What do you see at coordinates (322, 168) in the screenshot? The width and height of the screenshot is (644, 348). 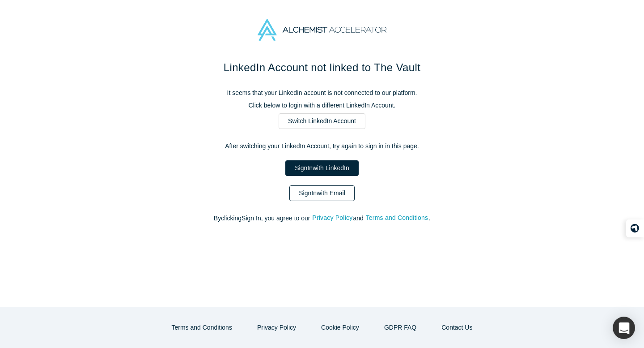 I see `a: SignInwith LinkedIn` at bounding box center [322, 168].